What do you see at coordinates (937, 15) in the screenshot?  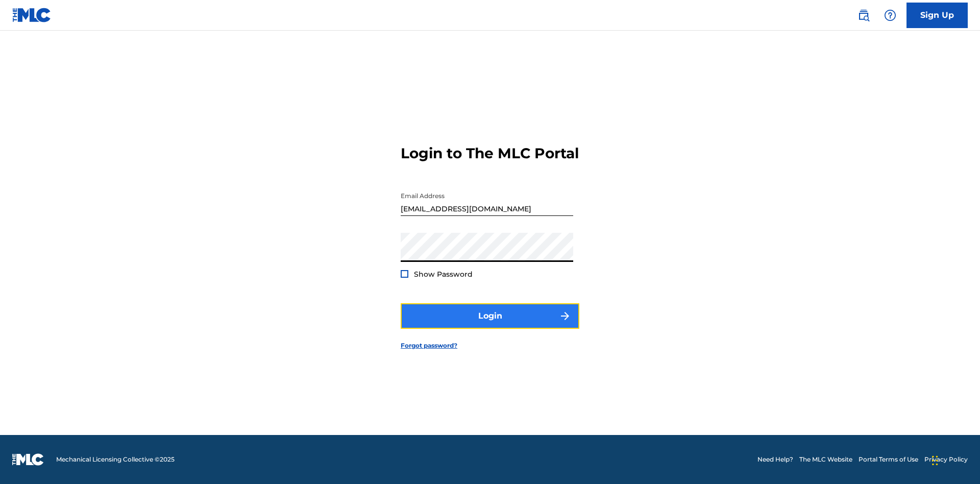 I see `a: Sign Up` at bounding box center [937, 15].